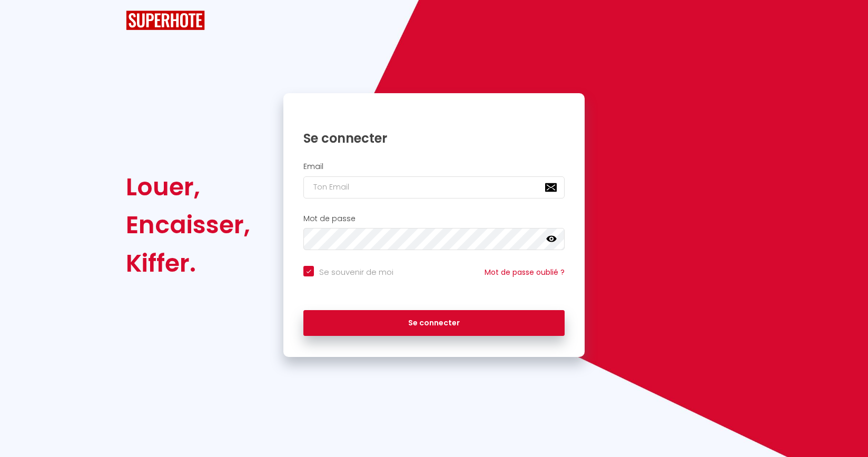 The width and height of the screenshot is (868, 457). What do you see at coordinates (165, 20) in the screenshot?
I see `img: SuperHote logo` at bounding box center [165, 20].